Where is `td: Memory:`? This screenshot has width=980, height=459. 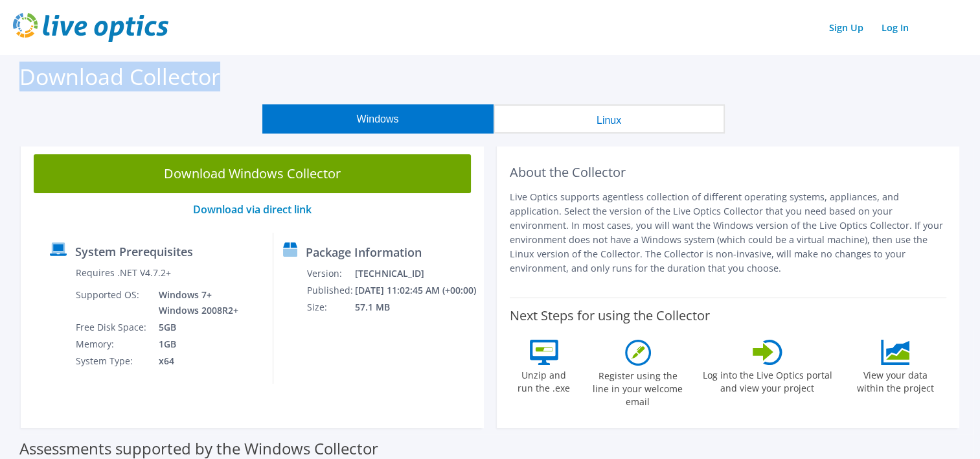
td: Memory: is located at coordinates (112, 344).